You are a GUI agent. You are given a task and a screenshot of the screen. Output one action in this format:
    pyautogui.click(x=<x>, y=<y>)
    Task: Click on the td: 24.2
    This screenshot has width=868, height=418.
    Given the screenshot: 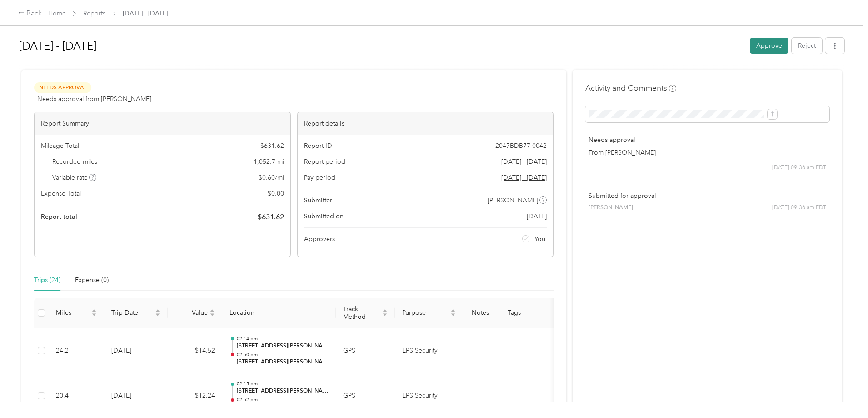 What is the action you would take?
    pyautogui.click(x=76, y=352)
    